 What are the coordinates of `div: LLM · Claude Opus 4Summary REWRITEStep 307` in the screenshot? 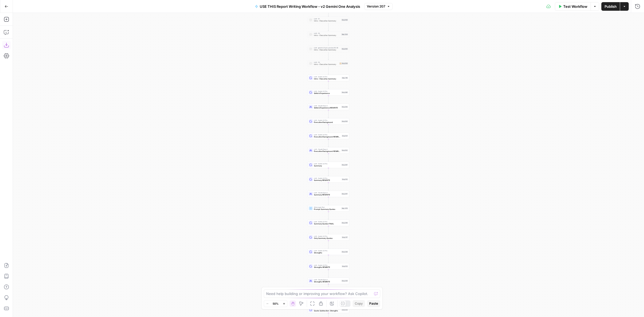 It's located at (328, 194).